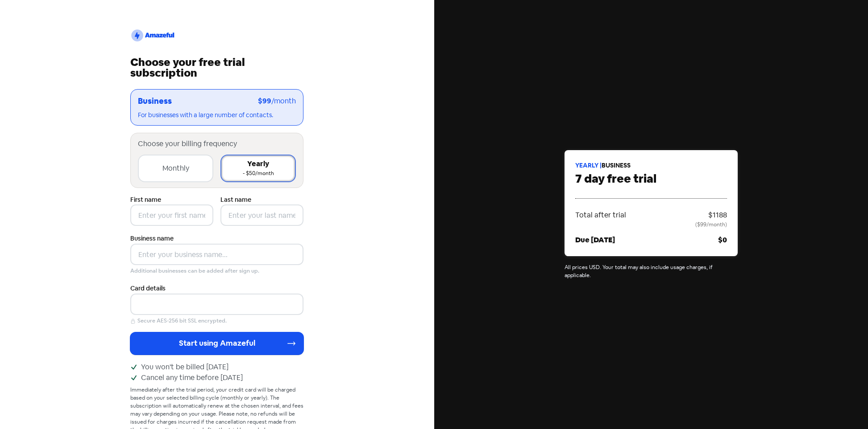 The width and height of the screenshot is (868, 429). Describe the element at coordinates (217, 343) in the screenshot. I see `span: Start using Amazeful` at that location.